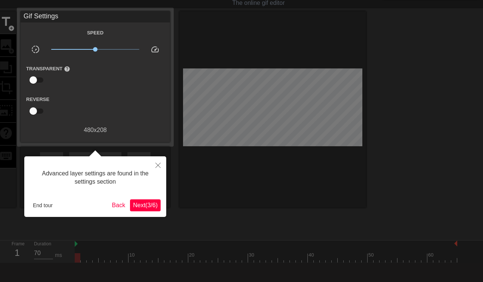  What do you see at coordinates (119, 205) in the screenshot?
I see `button: Back` at bounding box center [119, 205].